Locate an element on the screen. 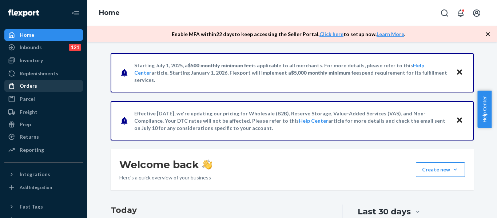 This screenshot has height=218, width=497. div: Inventory is located at coordinates (31, 60).